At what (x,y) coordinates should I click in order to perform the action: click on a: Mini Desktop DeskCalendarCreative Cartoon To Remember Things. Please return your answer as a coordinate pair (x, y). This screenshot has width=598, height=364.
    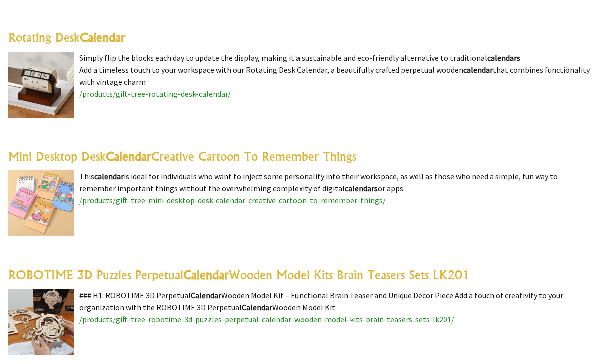
    Looking at the image, I should click on (182, 156).